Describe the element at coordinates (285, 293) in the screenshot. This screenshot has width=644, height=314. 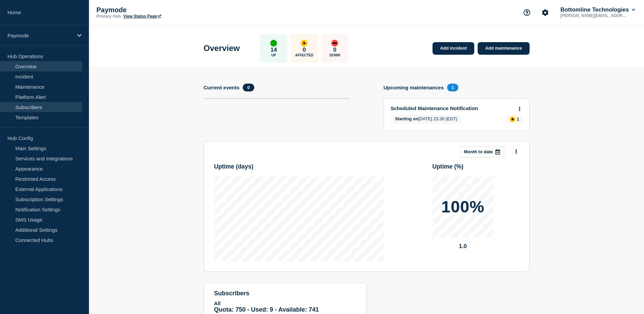
I see `h4: subscribers` at that location.